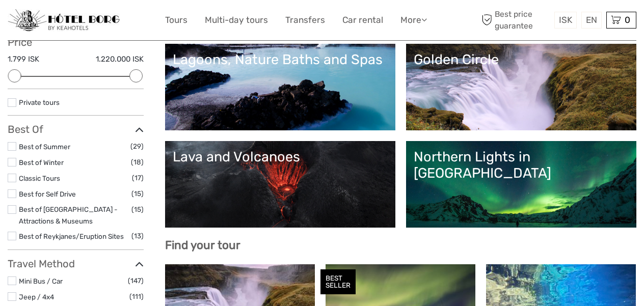  Describe the element at coordinates (24, 59) in the screenshot. I see `label: 1.799 ISK` at that location.